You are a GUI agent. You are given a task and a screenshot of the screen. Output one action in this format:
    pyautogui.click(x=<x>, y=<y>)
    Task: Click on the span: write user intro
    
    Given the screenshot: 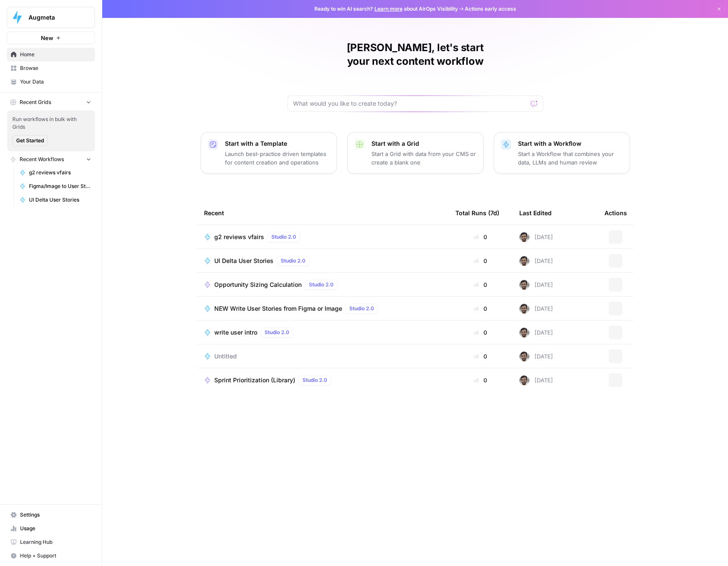 What is the action you would take?
    pyautogui.click(x=236, y=332)
    